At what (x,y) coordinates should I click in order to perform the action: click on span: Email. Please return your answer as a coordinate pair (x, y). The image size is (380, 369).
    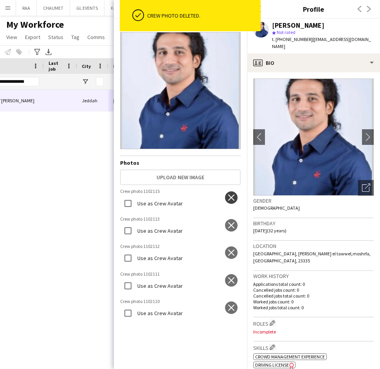
    Looking at the image, I should click on (119, 66).